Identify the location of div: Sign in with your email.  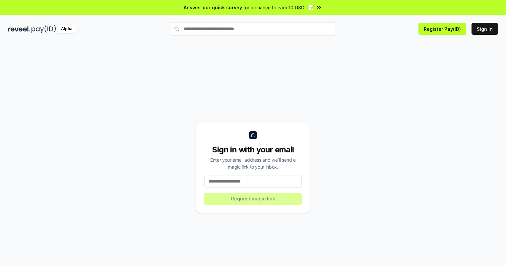
(253, 150).